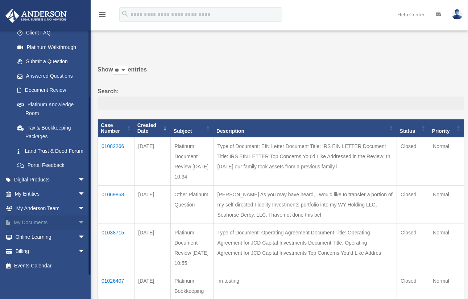  What do you see at coordinates (281, 73) in the screenshot?
I see `label: Show entries` at bounding box center [281, 73].